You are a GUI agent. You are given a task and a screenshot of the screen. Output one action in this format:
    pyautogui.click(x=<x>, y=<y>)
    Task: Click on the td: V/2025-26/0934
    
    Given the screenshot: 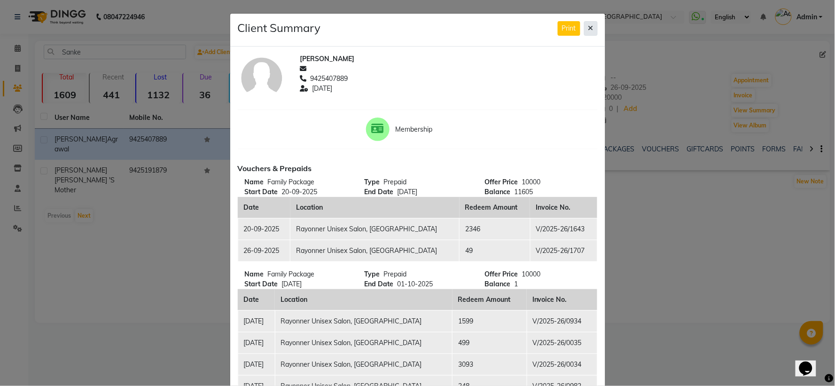 What is the action you would take?
    pyautogui.click(x=562, y=321)
    